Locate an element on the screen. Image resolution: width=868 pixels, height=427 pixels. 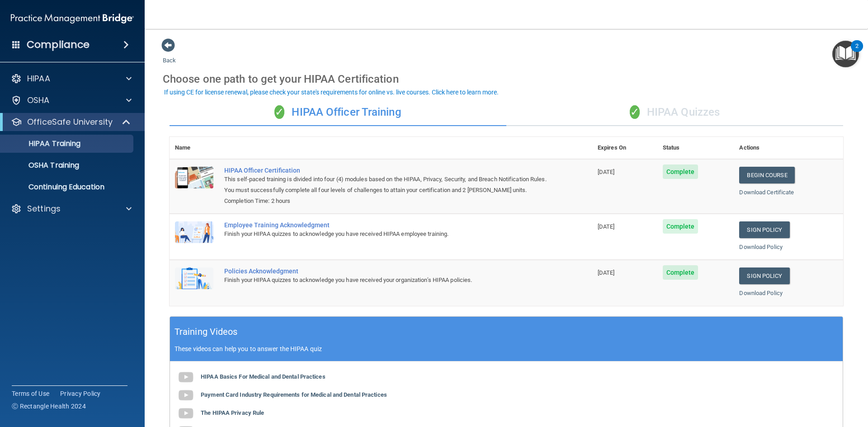
div: If using CE for license renewal, please check your state's requirements for online vs. live cours... is located at coordinates (331, 92).